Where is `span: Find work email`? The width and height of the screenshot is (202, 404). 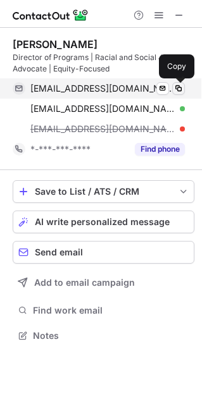
span: Find work email is located at coordinates (111, 311).